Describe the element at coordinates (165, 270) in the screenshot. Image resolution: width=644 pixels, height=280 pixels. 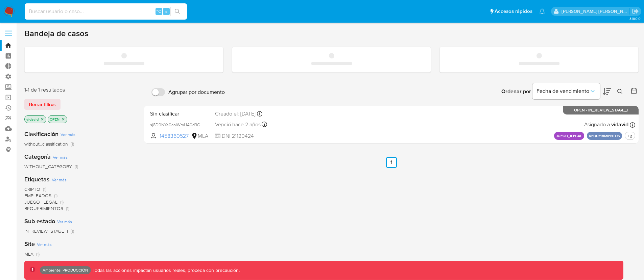
I see `p: Todas las acciones impactan usuarios reales, proceda con precaución.` at that location.